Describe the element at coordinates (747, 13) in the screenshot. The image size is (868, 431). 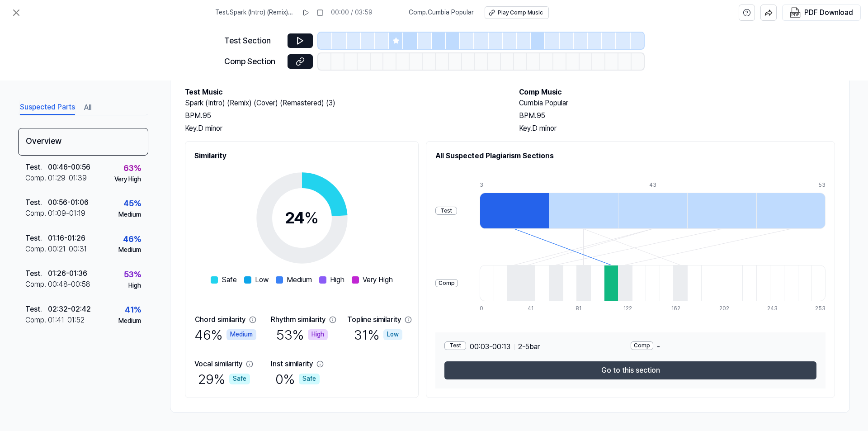
I see `button: help` at that location.